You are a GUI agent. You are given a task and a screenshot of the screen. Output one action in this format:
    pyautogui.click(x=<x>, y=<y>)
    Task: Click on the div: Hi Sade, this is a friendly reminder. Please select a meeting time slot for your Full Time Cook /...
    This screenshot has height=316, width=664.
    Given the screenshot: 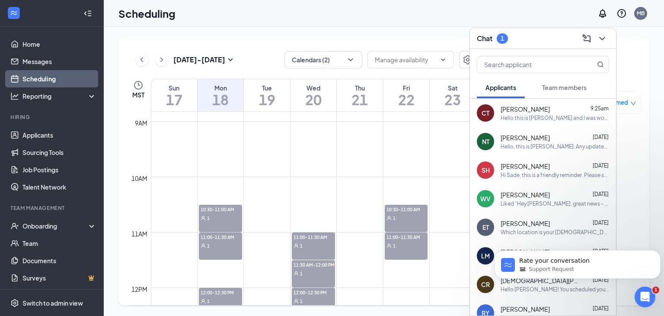 What is the action you would take?
    pyautogui.click(x=555, y=175)
    